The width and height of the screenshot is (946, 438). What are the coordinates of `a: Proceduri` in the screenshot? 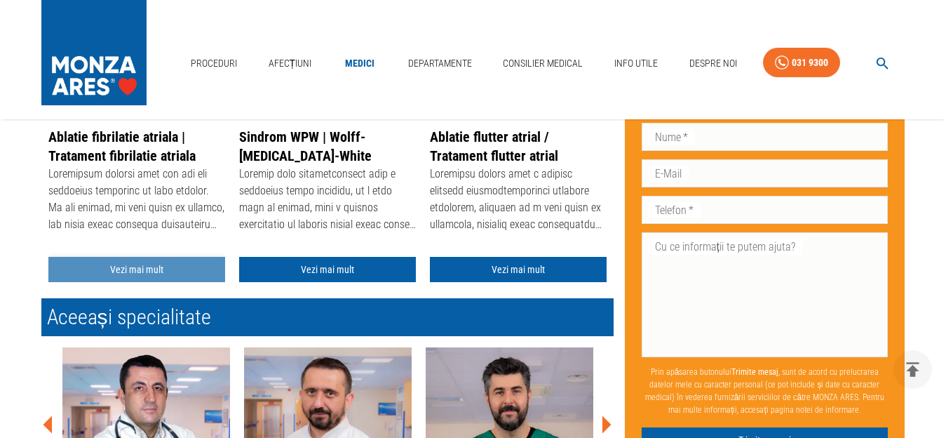 It's located at (214, 63).